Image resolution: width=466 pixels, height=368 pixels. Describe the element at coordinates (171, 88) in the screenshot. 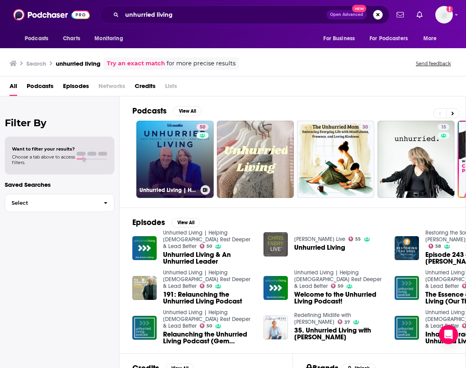

I see `span: Lists` at that location.